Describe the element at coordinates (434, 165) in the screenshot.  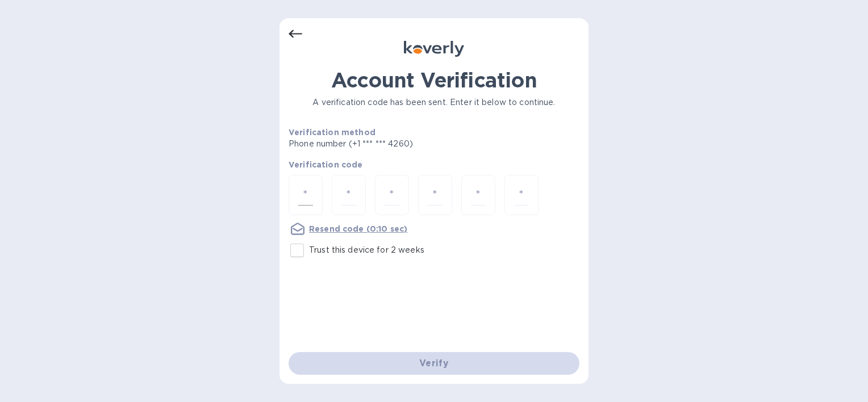
I see `p: Verification code` at that location.